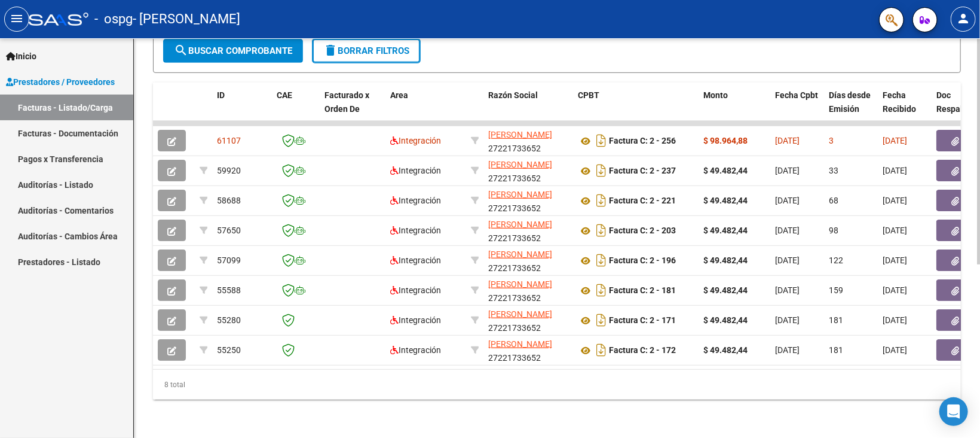 The height and width of the screenshot is (438, 980). Describe the element at coordinates (636, 109) in the screenshot. I see `datatable-header-cell: CPBT` at that location.